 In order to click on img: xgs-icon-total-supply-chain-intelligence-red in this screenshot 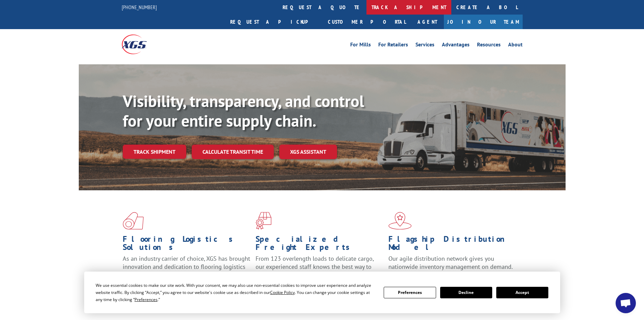, I will do `click(133, 221)`.